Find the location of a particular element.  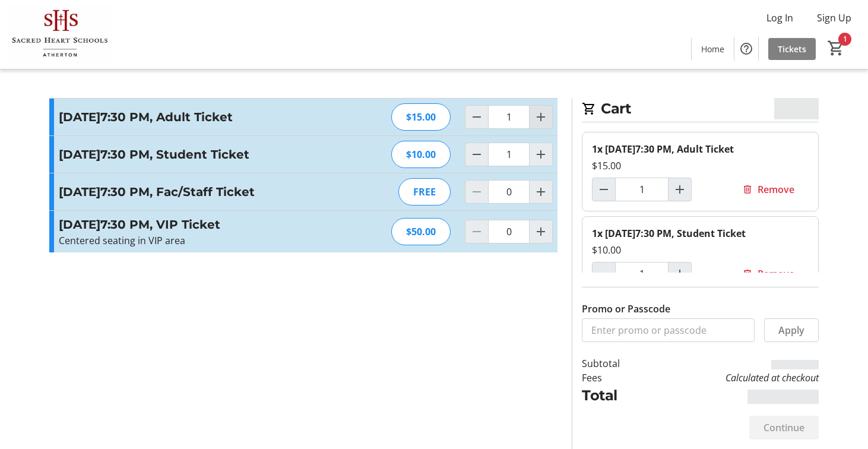

td: Total is located at coordinates (616, 396).